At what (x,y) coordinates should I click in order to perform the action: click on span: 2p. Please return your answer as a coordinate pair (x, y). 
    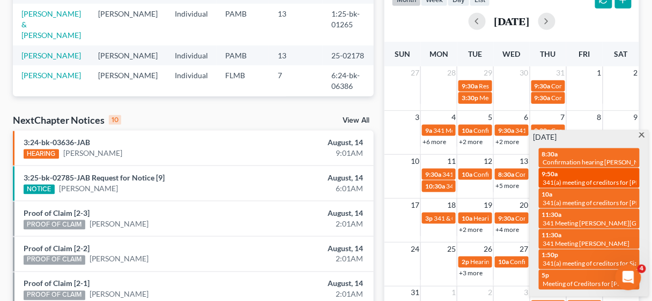
    Looking at the image, I should click on (466, 262).